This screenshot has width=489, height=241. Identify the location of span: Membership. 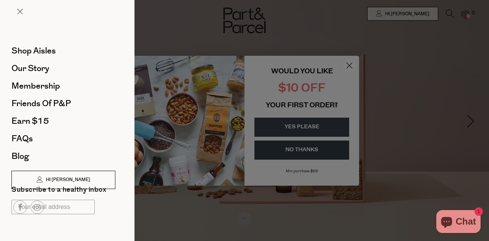
(36, 86).